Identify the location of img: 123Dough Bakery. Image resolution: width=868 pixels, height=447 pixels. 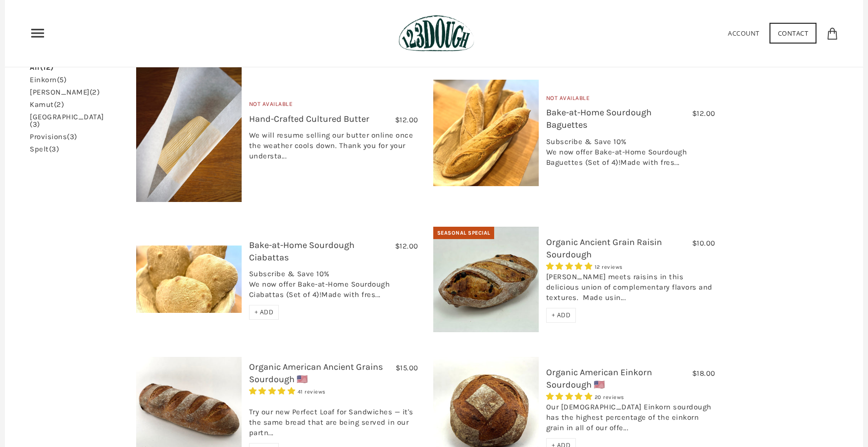
(436, 33).